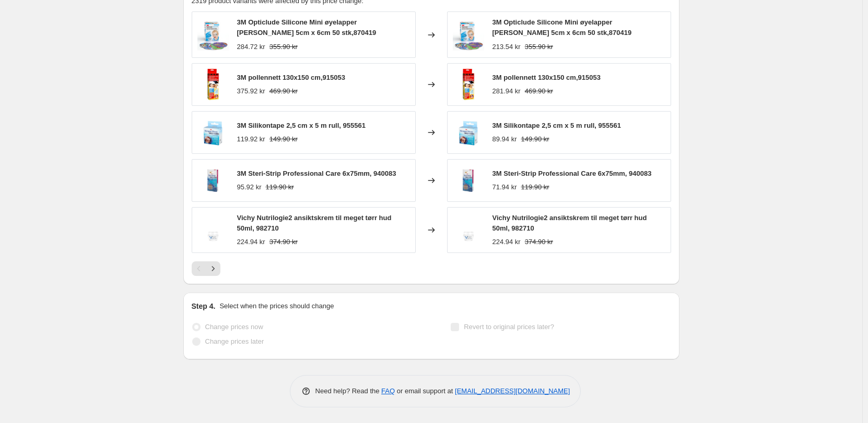  I want to click on div: 284.72 kr, so click(251, 47).